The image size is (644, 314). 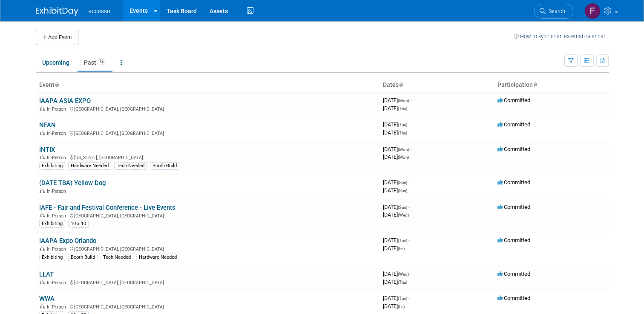 What do you see at coordinates (78, 224) in the screenshot?
I see `div: 10 x 10` at bounding box center [78, 224].